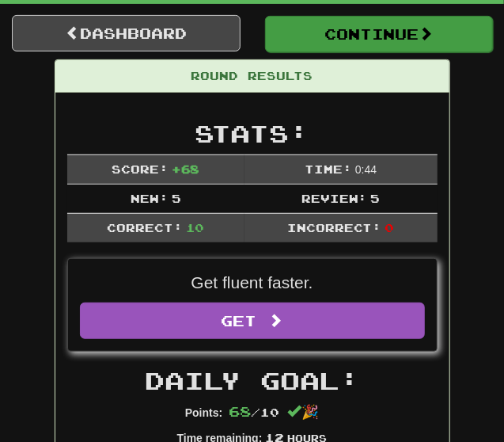 The image size is (504, 442). What do you see at coordinates (126, 33) in the screenshot?
I see `a: Dashboard` at bounding box center [126, 33].